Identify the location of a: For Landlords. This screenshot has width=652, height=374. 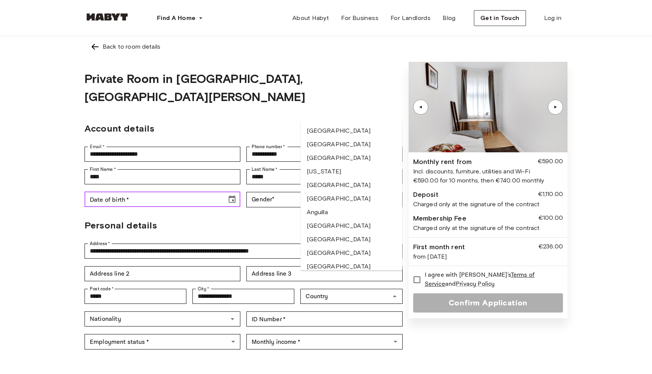
(410, 18).